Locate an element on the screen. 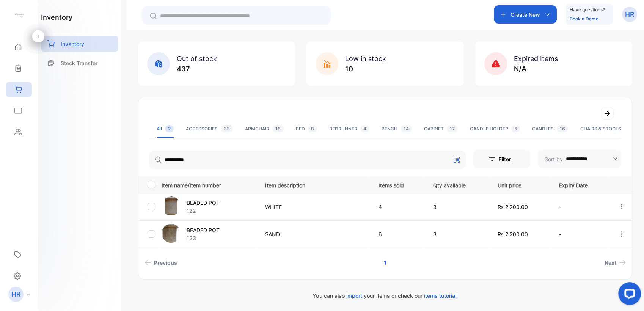 This screenshot has height=311, width=644. p: Sort by is located at coordinates (554, 159).